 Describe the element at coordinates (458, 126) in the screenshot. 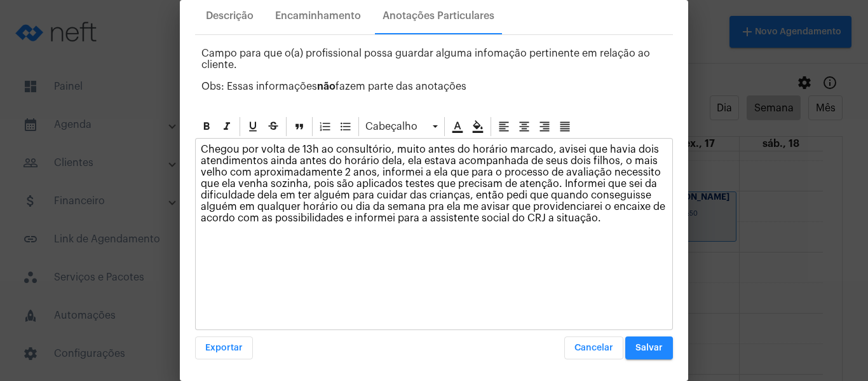

I see `div: Cor do texto` at that location.